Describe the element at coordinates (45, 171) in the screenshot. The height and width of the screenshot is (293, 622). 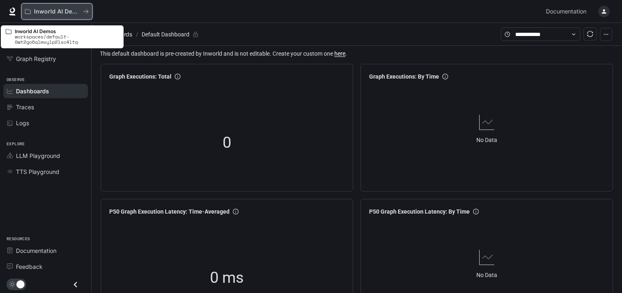
I see `a: TTS Playground` at that location.